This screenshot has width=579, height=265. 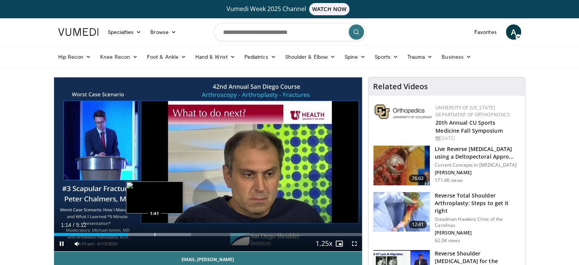 I want to click on div: Progress Bar, so click(x=208, y=234).